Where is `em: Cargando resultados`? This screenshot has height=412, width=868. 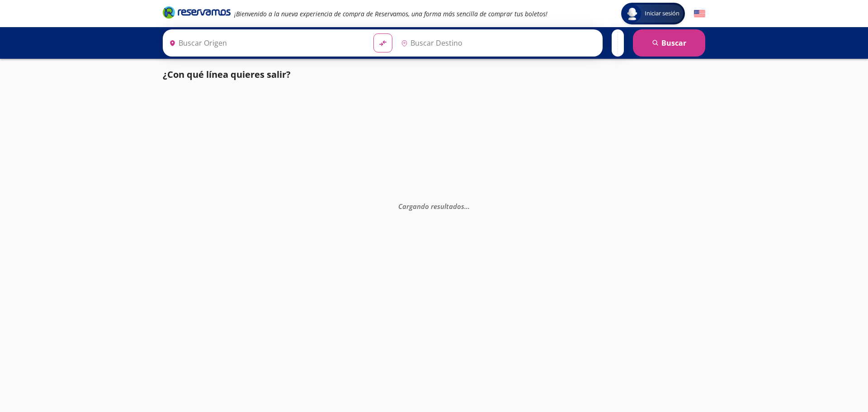 em: Cargando resultados is located at coordinates (434, 206).